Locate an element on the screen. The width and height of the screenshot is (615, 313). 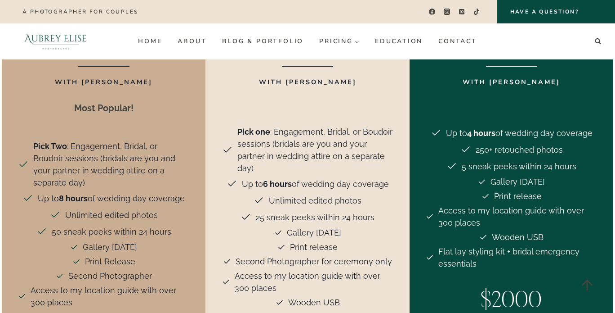
span: Print Release is located at coordinates (110, 261).